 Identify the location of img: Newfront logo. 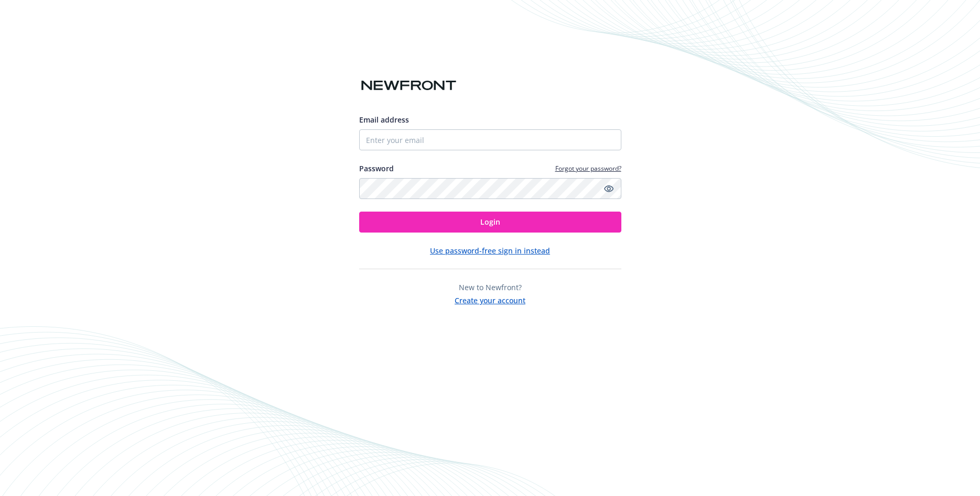
(409, 85).